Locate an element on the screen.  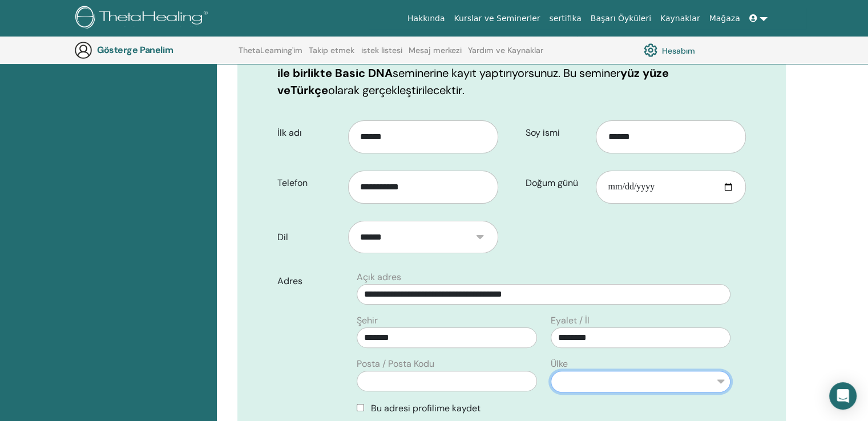
a: Yardım ve Kaynaklar is located at coordinates (505, 55).